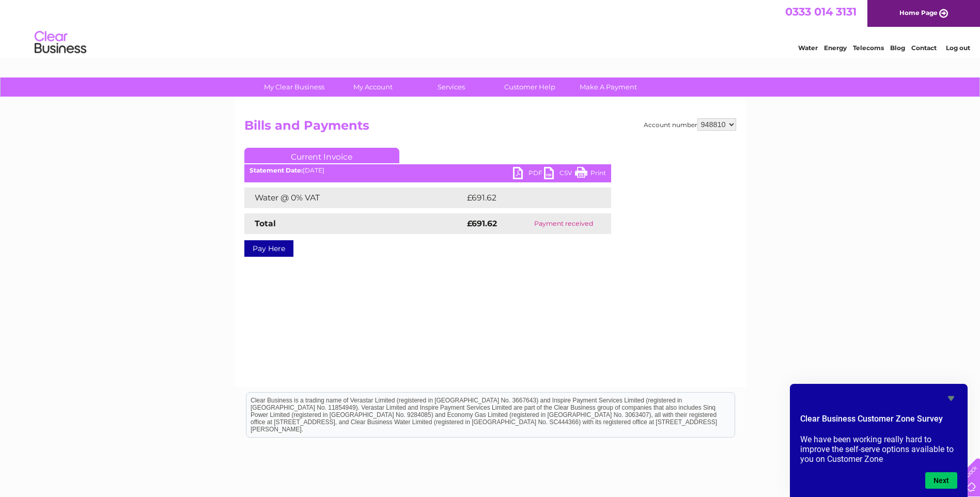 This screenshot has width=980, height=497. What do you see at coordinates (529, 174) in the screenshot?
I see `a: PDF` at bounding box center [529, 174].